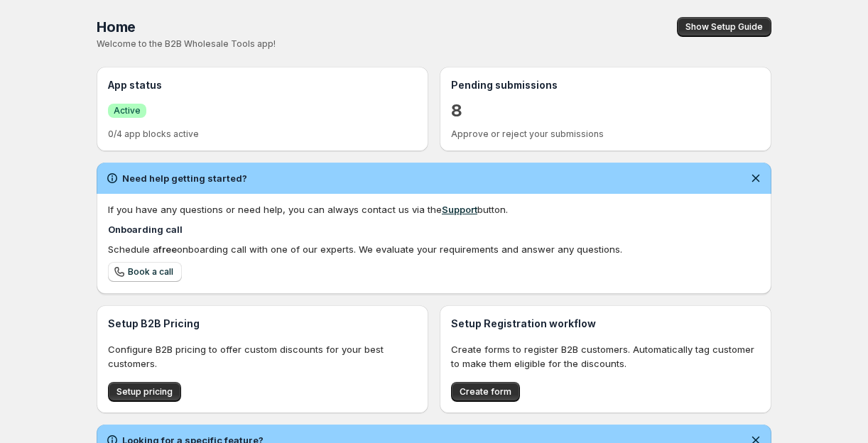 This screenshot has width=868, height=443. I want to click on a: Support, so click(460, 209).